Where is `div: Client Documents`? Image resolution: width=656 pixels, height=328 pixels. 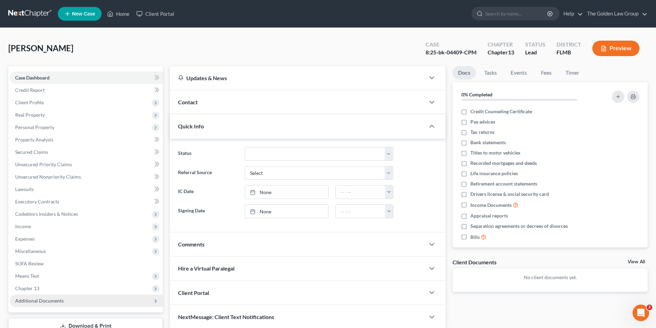
div: Client Documents is located at coordinates (475, 262).